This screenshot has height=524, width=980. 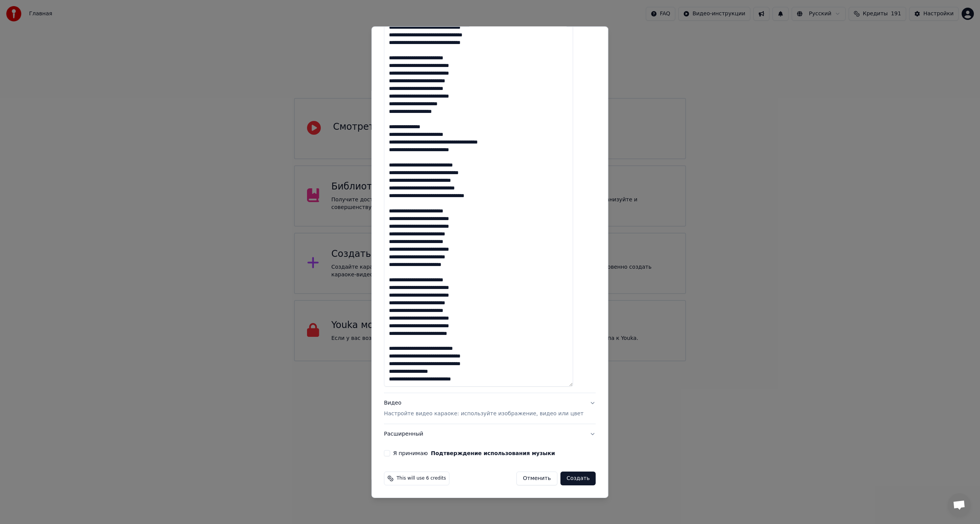 I want to click on button: Отменить, so click(x=537, y=478).